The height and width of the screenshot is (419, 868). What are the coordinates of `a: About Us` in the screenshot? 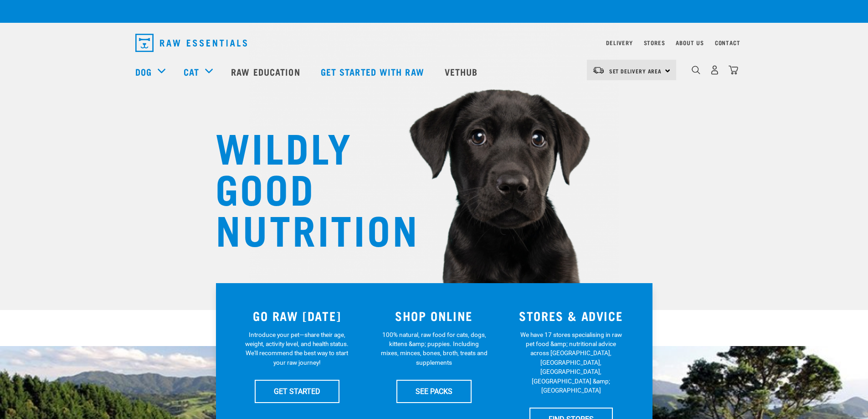 It's located at (689, 42).